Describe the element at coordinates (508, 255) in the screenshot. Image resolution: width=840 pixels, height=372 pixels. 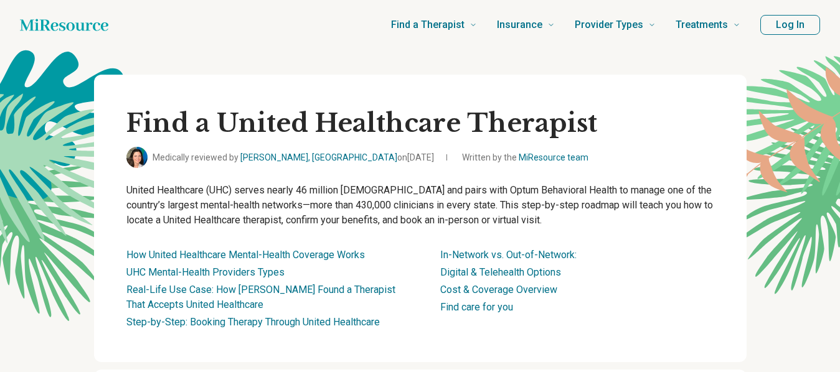
I see `a: In-Network vs. Out-of-Network:` at that location.